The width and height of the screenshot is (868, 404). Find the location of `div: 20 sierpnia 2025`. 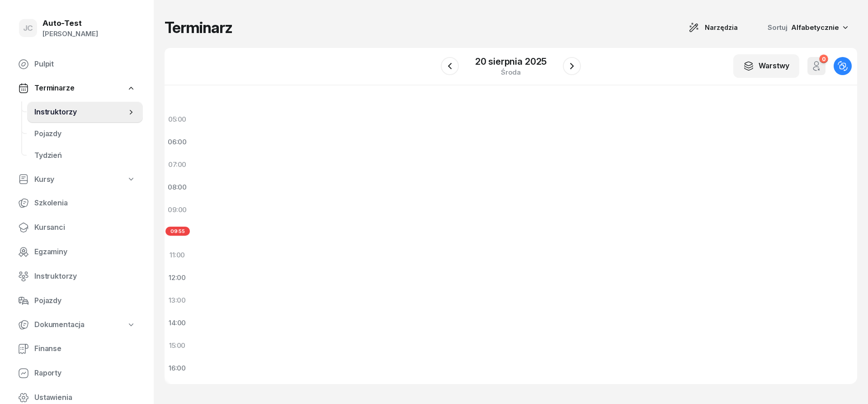

div: 20 sierpnia 2025 is located at coordinates (511, 62).